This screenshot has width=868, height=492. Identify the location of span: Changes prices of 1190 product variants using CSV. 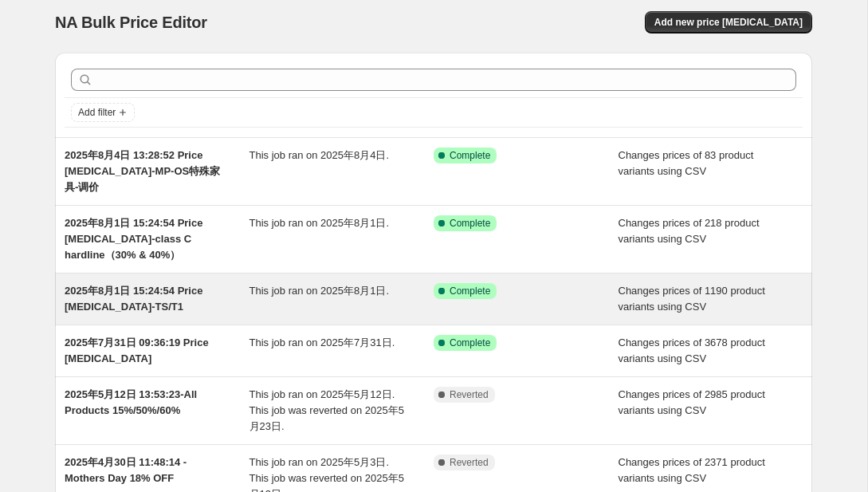
(692, 298).